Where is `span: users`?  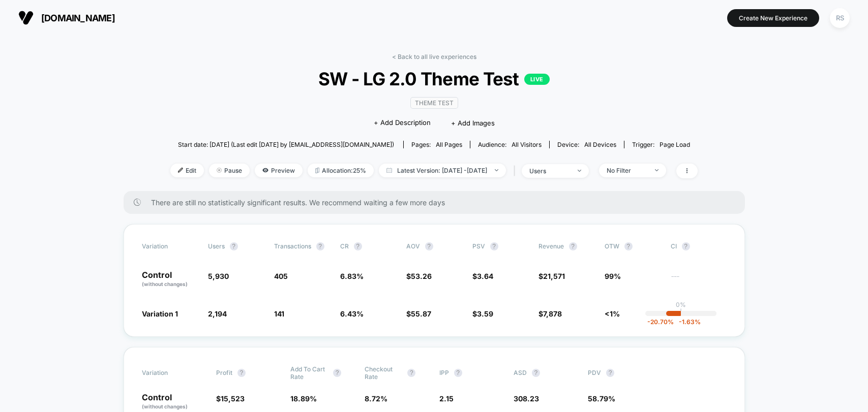 span: users is located at coordinates (216, 246).